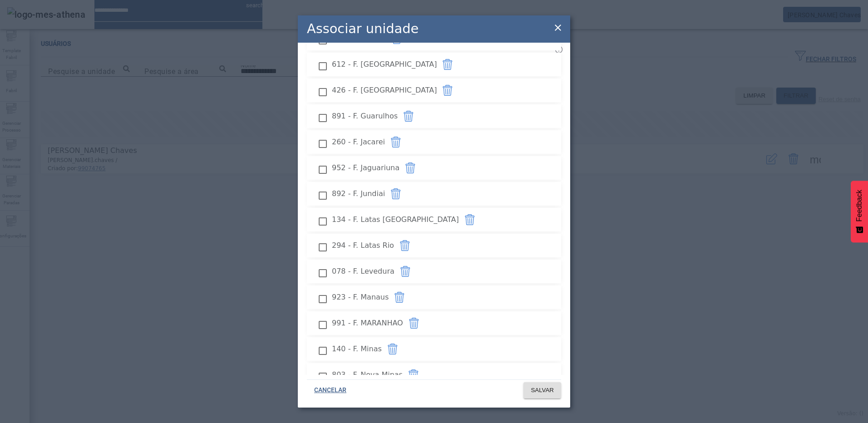 The height and width of the screenshot is (423, 868). I want to click on span: 991 - F. MARANHAO, so click(367, 323).